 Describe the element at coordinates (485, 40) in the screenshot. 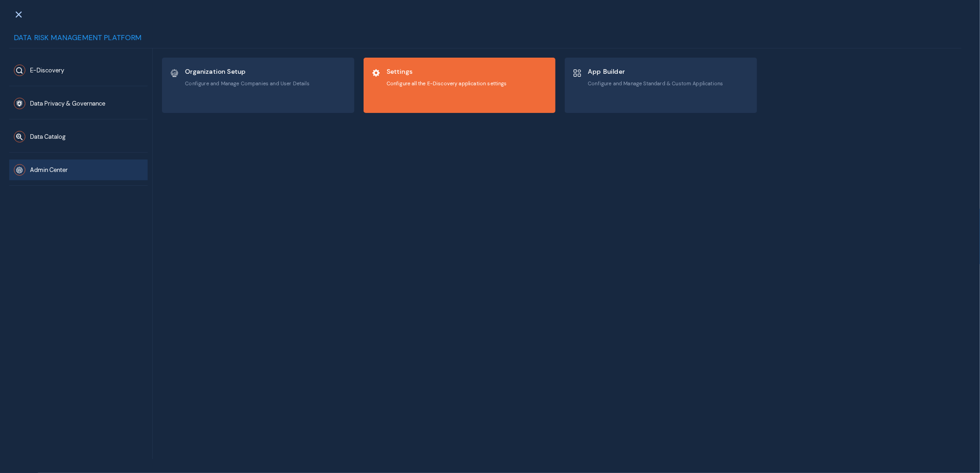

I see `div: Data Risk Management Platform` at that location.